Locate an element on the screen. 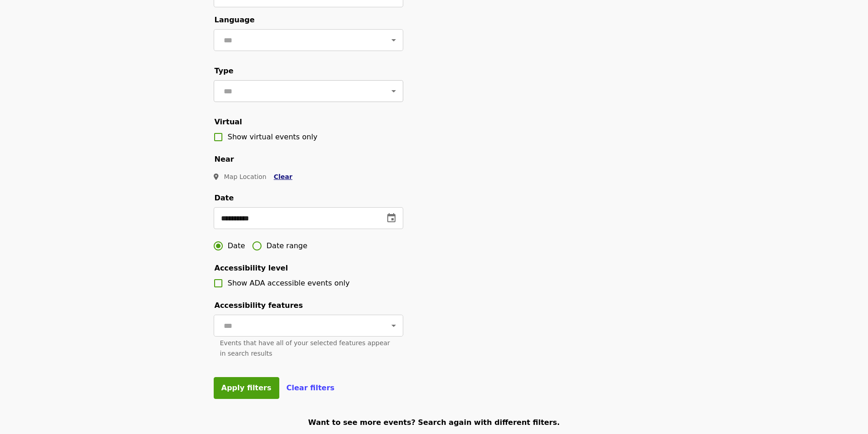 This screenshot has height=434, width=868. span: Virtual is located at coordinates (228, 121).